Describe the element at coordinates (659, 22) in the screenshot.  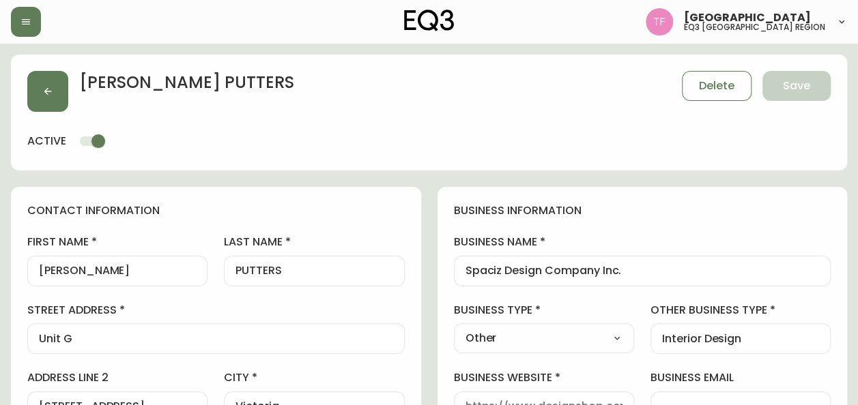
I see `img: 971393357b0bdd4f0581b88529d406f6` at that location.